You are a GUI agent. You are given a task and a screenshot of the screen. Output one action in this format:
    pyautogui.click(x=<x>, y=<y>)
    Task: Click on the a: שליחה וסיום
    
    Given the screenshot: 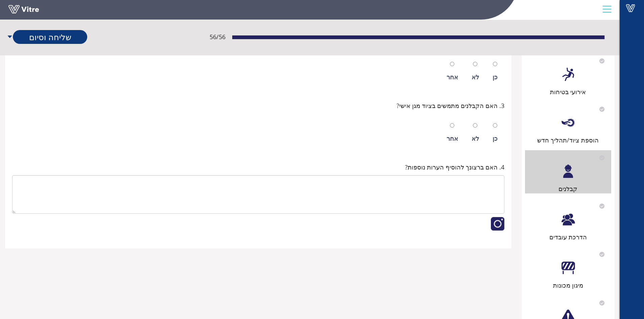 What is the action you would take?
    pyautogui.click(x=50, y=37)
    